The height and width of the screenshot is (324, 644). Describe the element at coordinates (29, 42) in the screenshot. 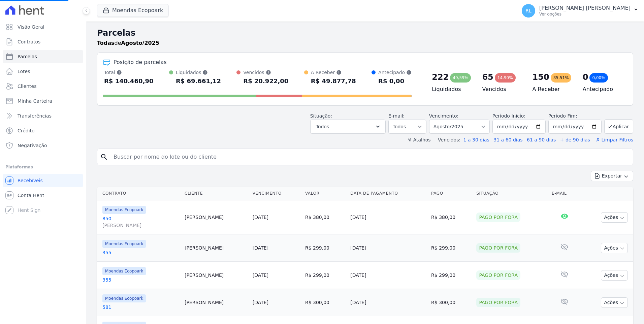

I see `span: Contratos` at that location.